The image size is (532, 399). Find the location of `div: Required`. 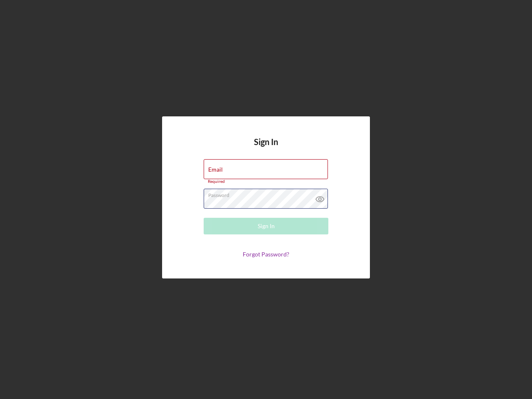

div: Required is located at coordinates (266, 182).